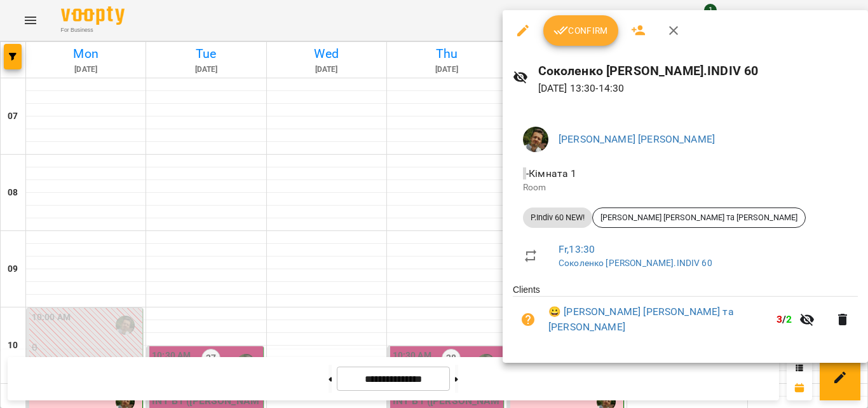  Describe the element at coordinates (685, 315) in the screenshot. I see `ul: Clients` at that location.